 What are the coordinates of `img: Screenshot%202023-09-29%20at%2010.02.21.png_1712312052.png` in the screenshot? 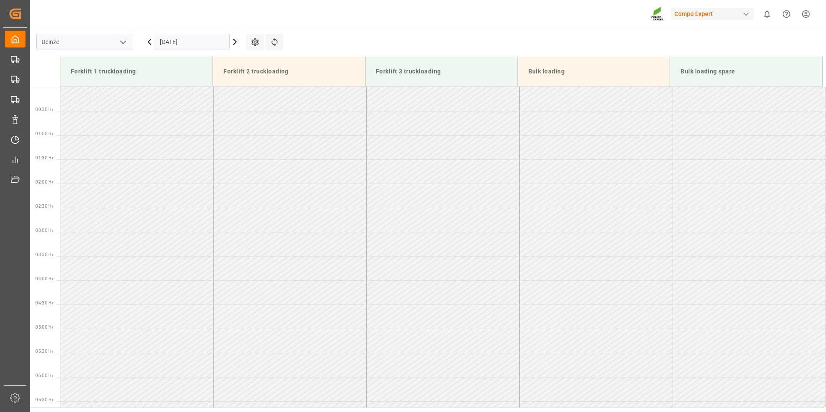 It's located at (658, 14).